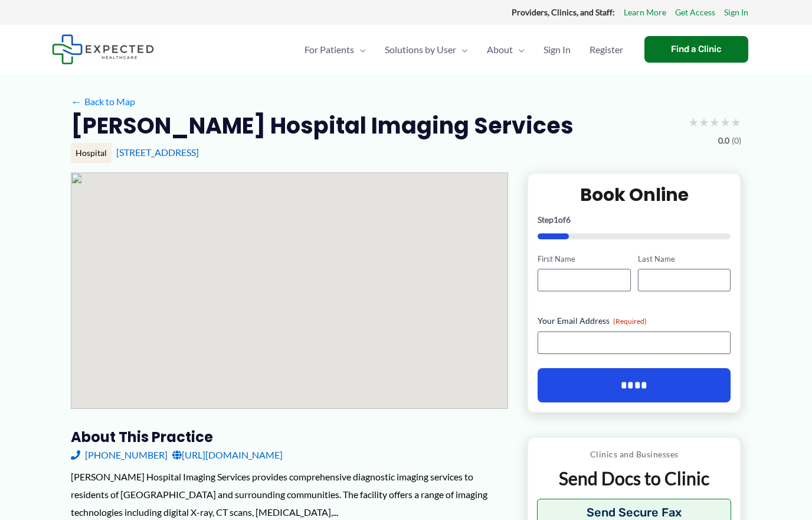  Describe the element at coordinates (103, 49) in the screenshot. I see `img: Expected Healthcare Logo - side, dark font, small` at that location.